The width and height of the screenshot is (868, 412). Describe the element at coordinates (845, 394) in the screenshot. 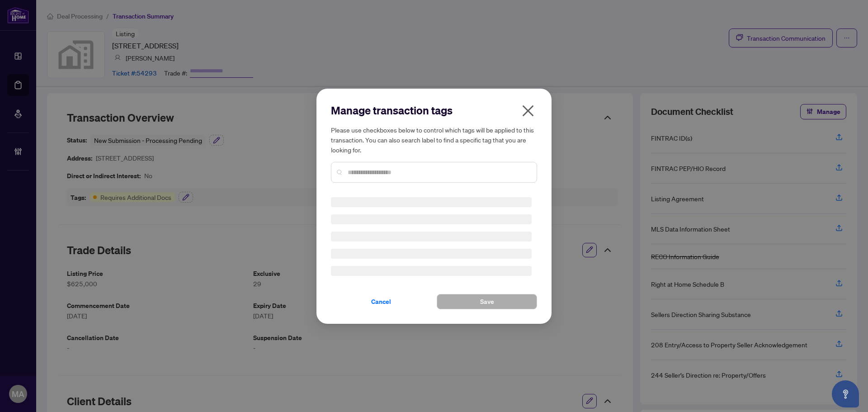

I see `button: Open asap` at that location.